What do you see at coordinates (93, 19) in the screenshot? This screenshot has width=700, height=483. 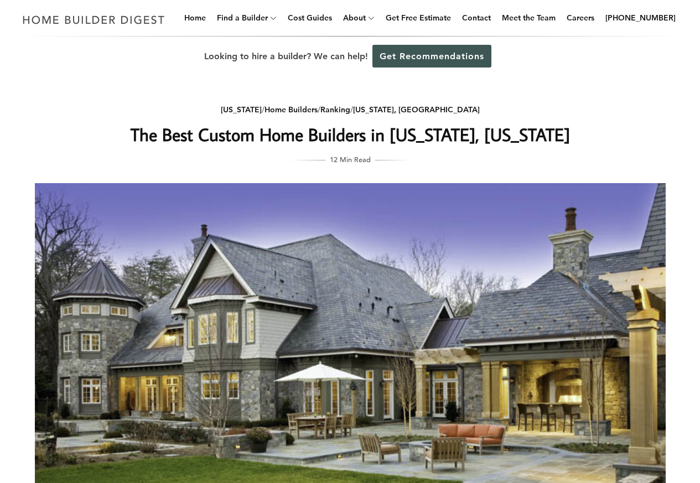 I see `img: Home Builder Digest` at bounding box center [93, 19].